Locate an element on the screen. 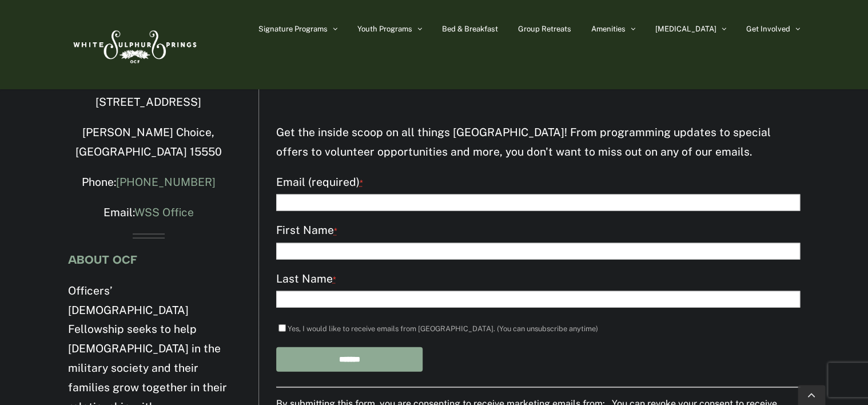  p: Phone: is located at coordinates (149, 182).